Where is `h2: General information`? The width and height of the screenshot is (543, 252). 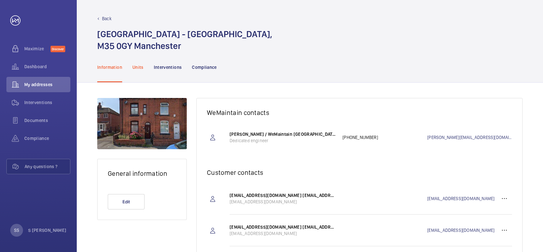
h2: General information is located at coordinates (142, 173).